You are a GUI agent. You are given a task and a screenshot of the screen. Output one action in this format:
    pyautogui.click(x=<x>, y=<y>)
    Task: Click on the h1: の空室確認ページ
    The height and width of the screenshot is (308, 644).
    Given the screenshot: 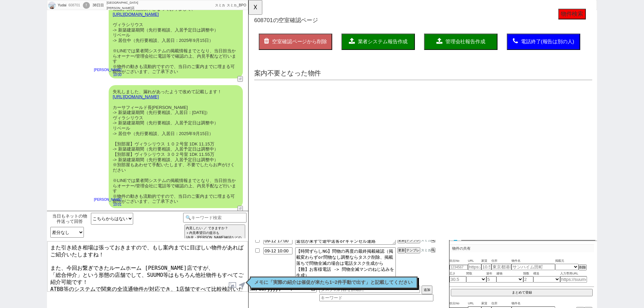 What is the action you would take?
    pyautogui.click(x=188, y=22)
    